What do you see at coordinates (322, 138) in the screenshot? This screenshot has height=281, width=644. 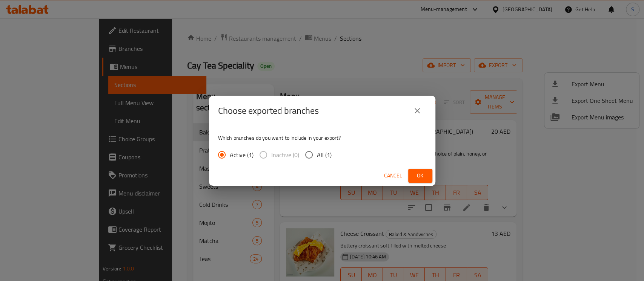 I see `p: Which branches do you want to include in your export?` at bounding box center [322, 138].